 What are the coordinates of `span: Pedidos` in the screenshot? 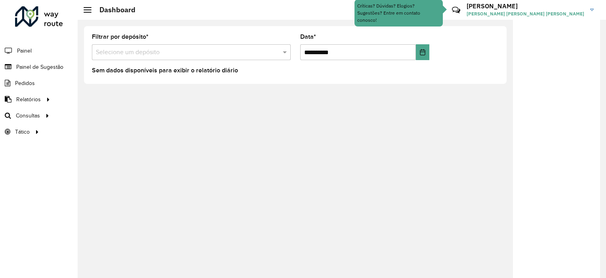 It's located at (25, 83).